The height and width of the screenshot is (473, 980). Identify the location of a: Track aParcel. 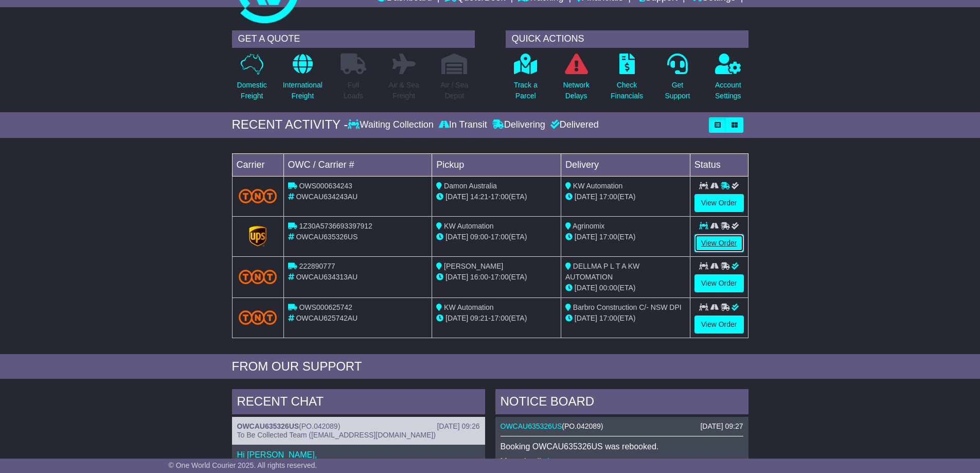
(526, 80).